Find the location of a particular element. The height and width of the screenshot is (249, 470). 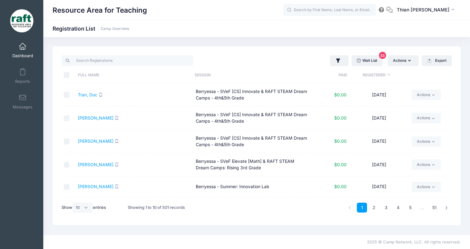

th: Full Name: activate to sort column ascending is located at coordinates (133, 75).